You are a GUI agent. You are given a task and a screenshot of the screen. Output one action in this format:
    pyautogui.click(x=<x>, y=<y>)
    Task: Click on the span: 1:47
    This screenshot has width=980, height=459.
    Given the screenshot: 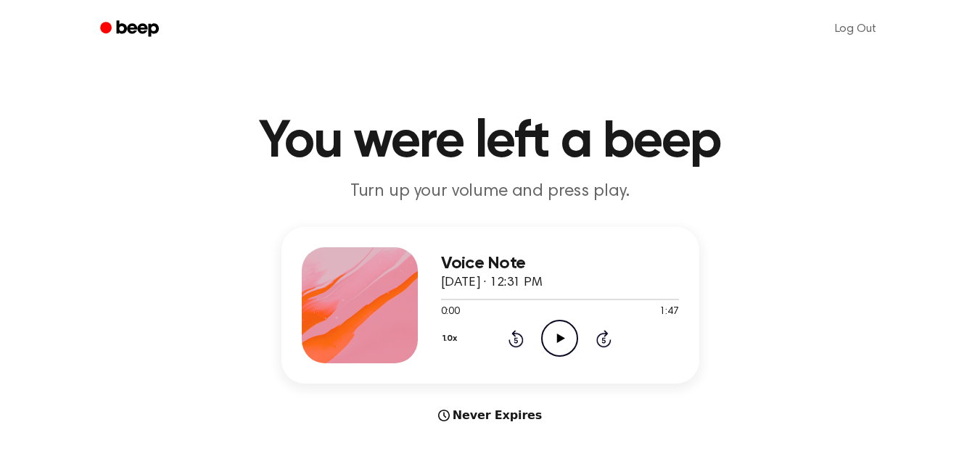 What is the action you would take?
    pyautogui.click(x=669, y=312)
    